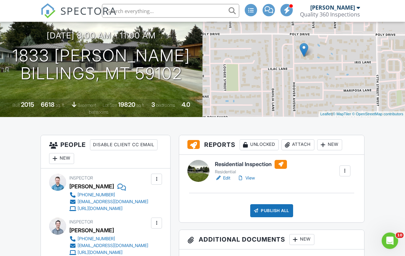 The width and height of the screenshot is (405, 256). I want to click on div: 6618, so click(48, 105).